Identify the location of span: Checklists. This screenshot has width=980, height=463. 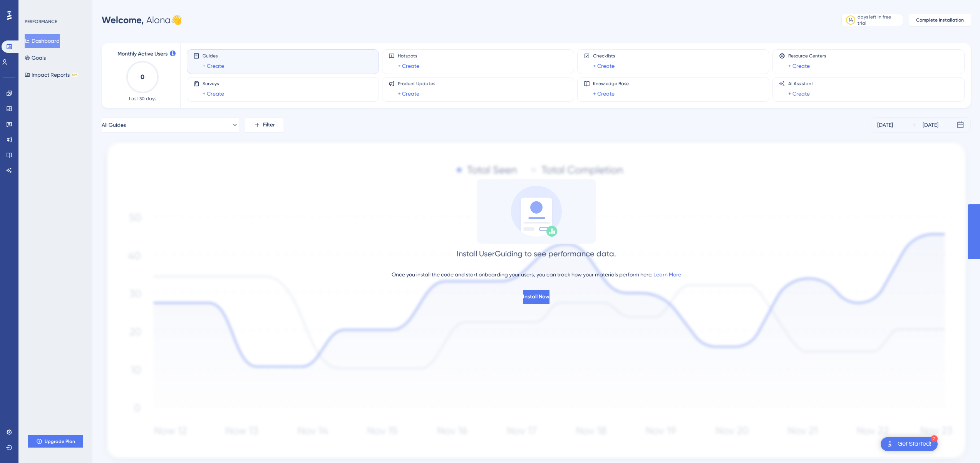
(604, 56).